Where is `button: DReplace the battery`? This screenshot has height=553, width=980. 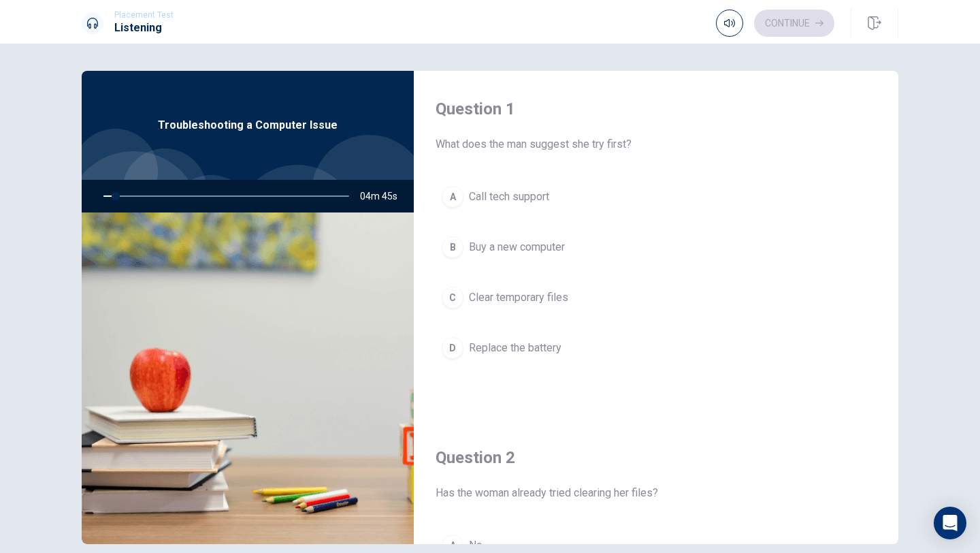
button: DReplace the battery is located at coordinates (656, 348).